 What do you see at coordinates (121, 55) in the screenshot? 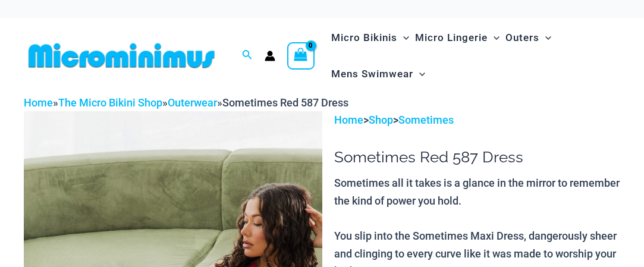
I see `img: MM SHOP LOGO FLAT` at bounding box center [121, 55].